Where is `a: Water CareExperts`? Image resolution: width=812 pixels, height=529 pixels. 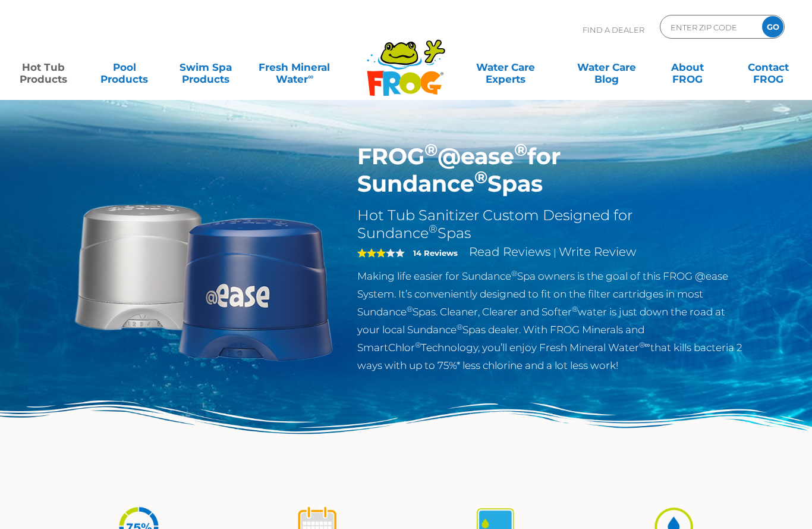 a: Water CareExperts is located at coordinates (505, 67).